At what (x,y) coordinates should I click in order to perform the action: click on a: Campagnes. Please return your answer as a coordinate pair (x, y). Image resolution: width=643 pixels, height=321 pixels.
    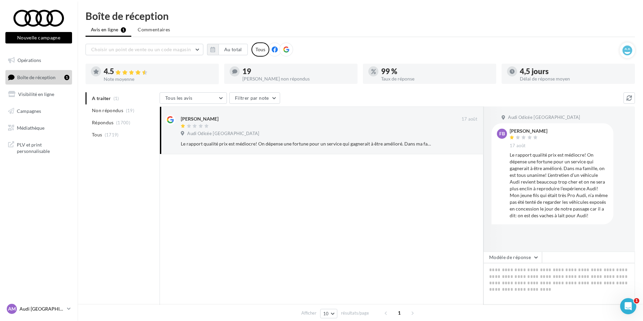
    Looking at the image, I should click on (39, 111).